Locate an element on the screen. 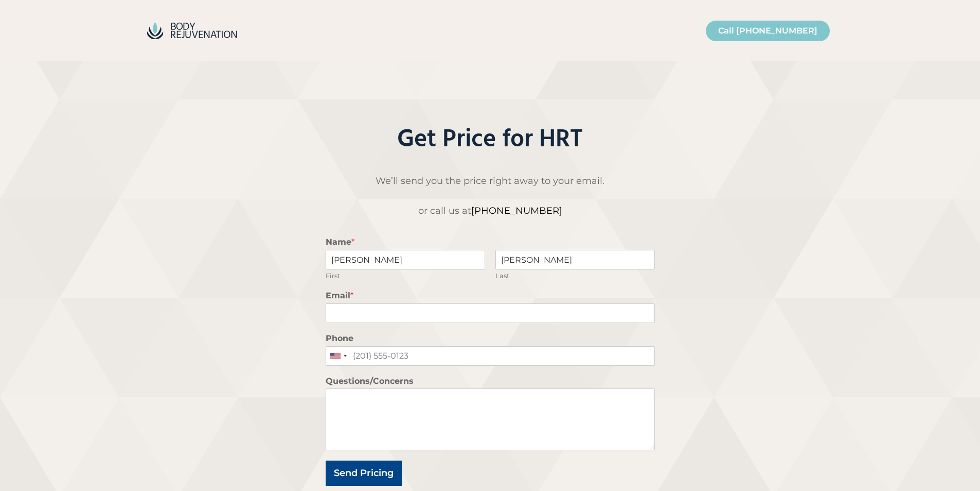 Image resolution: width=980 pixels, height=491 pixels. label: Phone is located at coordinates (491, 338).